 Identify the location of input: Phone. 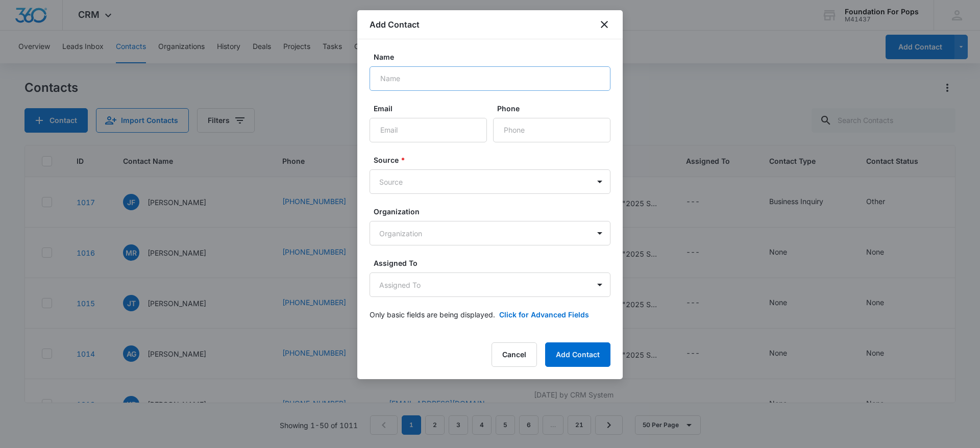
(552, 130).